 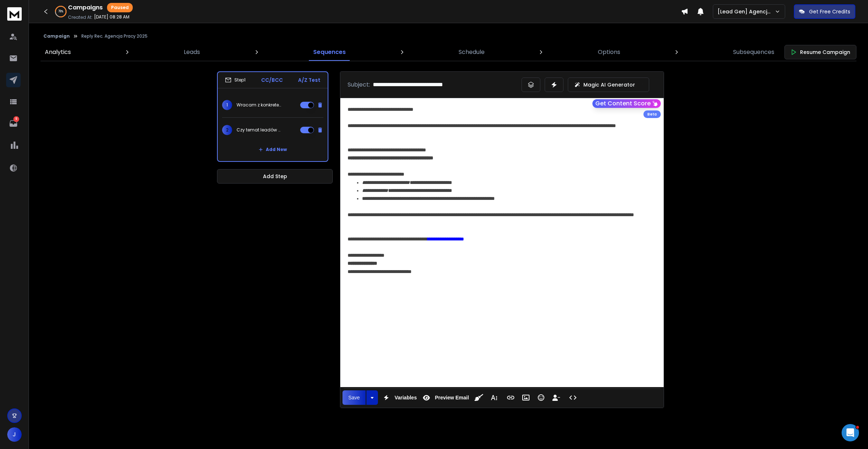 What do you see at coordinates (310, 80) in the screenshot?
I see `p: A/Z Test` at bounding box center [310, 80].